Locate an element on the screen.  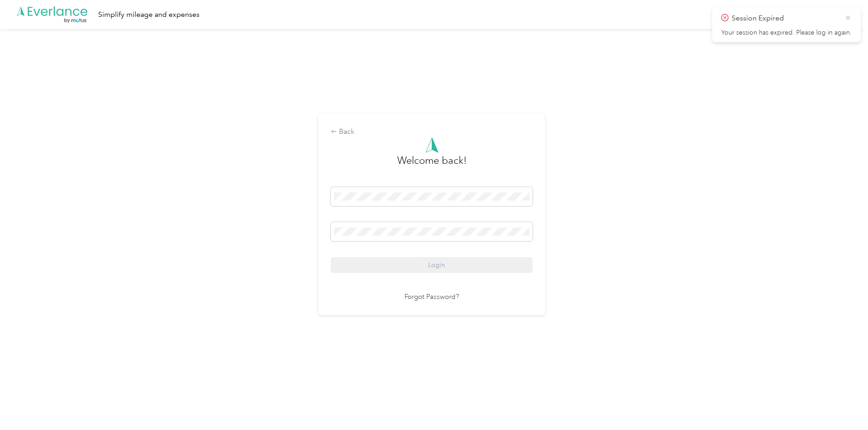
h3: greeting is located at coordinates (432, 165).